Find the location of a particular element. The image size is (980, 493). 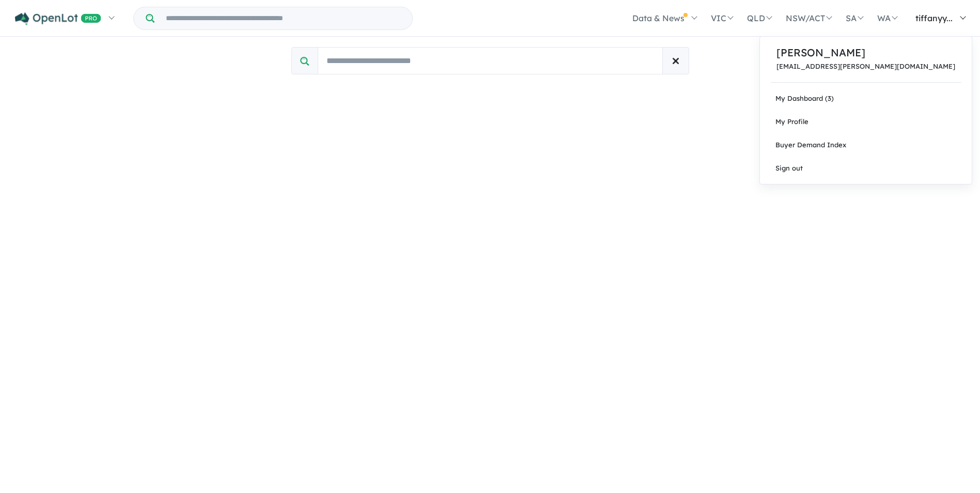

input: Search buyers by name/email is located at coordinates (490, 60).